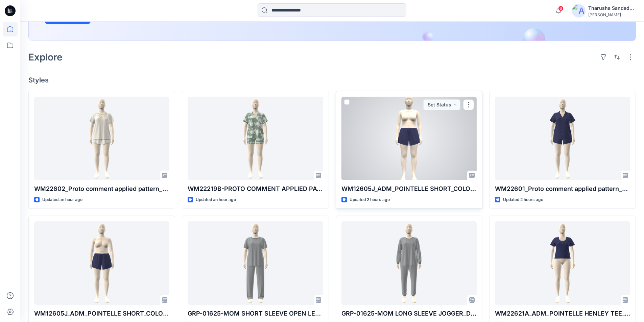 The height and width of the screenshot is (322, 644). What do you see at coordinates (612, 8) in the screenshot?
I see `div: Tharusha Sandadeepa` at bounding box center [612, 8].